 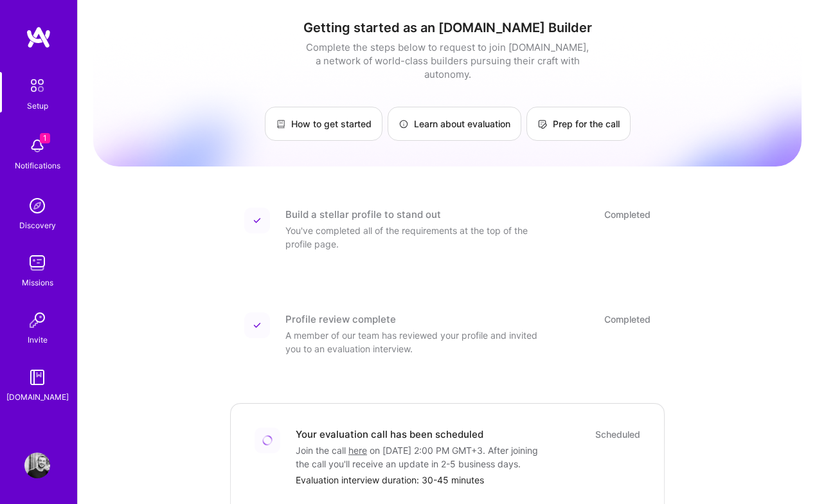 I want to click on div: You've completed all of the requirements at the top of the profile page., so click(x=414, y=237).